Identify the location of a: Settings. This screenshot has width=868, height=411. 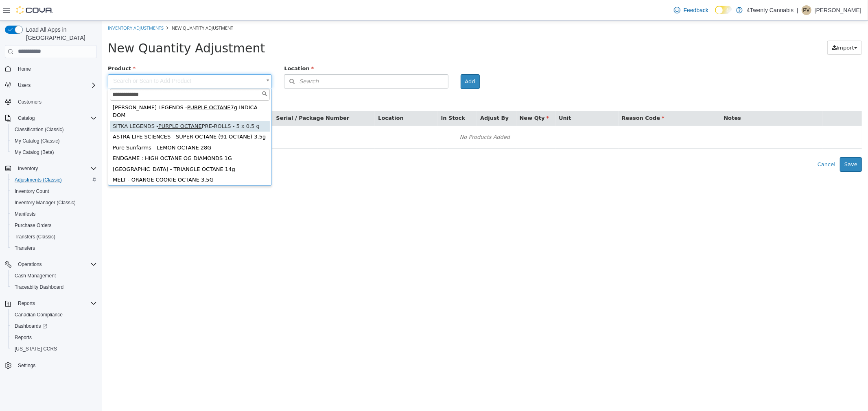
(27, 365).